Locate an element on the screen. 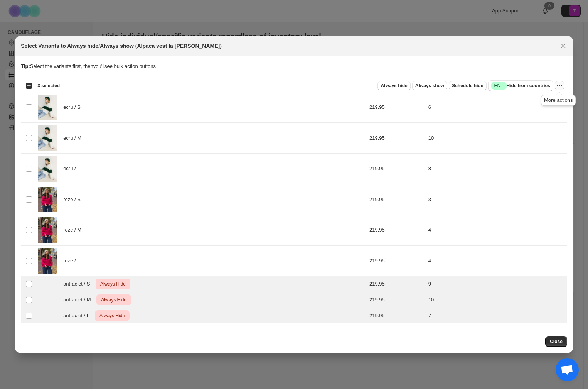 This screenshot has height=389, width=588. button: Schedule hide is located at coordinates (467, 86).